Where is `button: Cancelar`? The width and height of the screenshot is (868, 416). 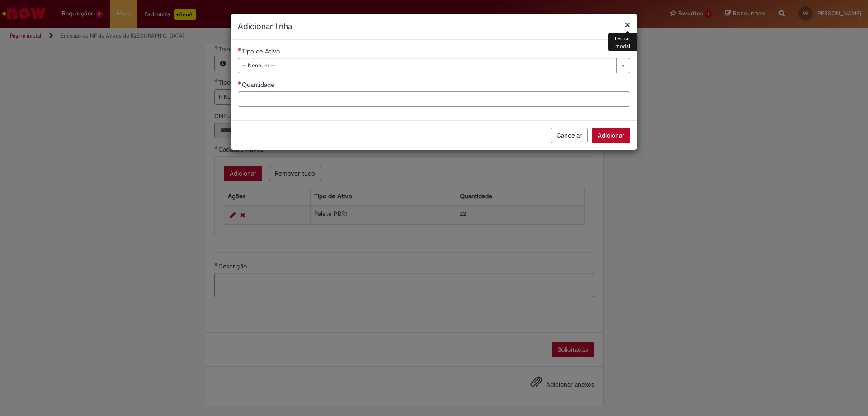
button: Cancelar is located at coordinates (570, 135).